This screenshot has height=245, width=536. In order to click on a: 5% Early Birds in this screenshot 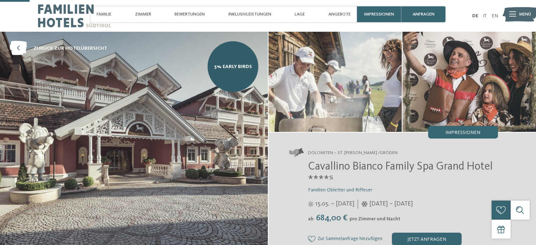, I will do `click(233, 67)`.